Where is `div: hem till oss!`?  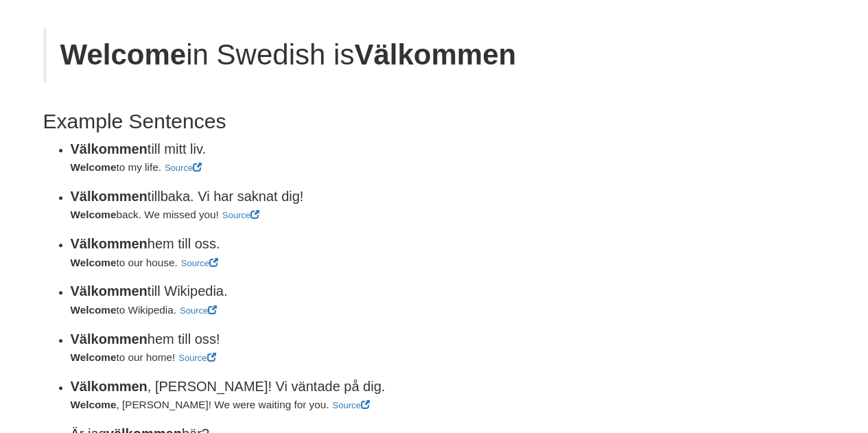
div: hem till oss! is located at coordinates (315, 339).